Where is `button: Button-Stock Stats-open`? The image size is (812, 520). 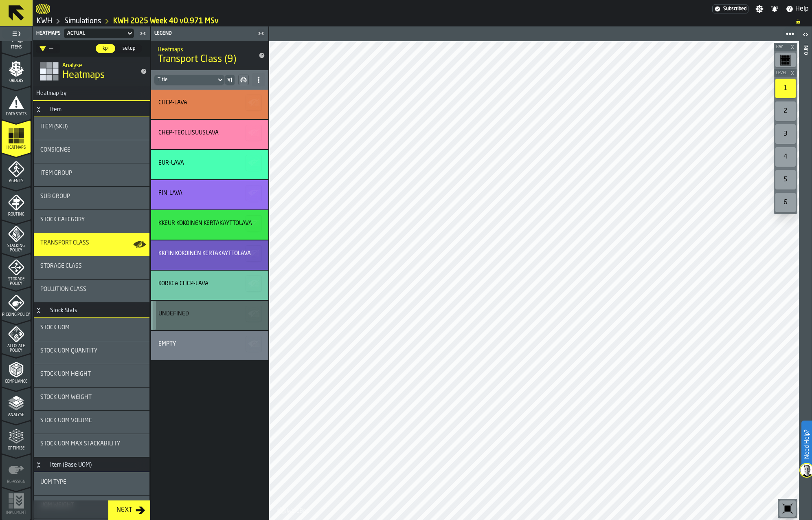
button: Button-Stock Stats-open is located at coordinates (38, 310).